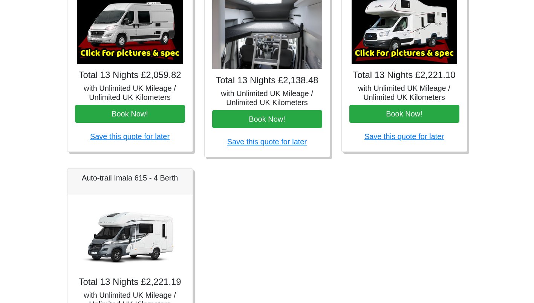 The image size is (534, 303). I want to click on h4: Total 13 Nights £2,221.10, so click(404, 75).